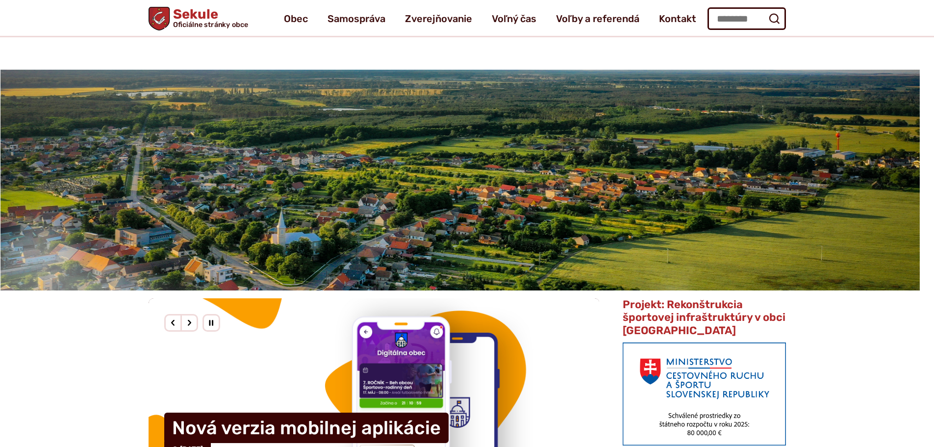 This screenshot has width=934, height=447. What do you see at coordinates (307, 428) in the screenshot?
I see `h4: Nová verzia mobilnej aplikácie` at bounding box center [307, 428].